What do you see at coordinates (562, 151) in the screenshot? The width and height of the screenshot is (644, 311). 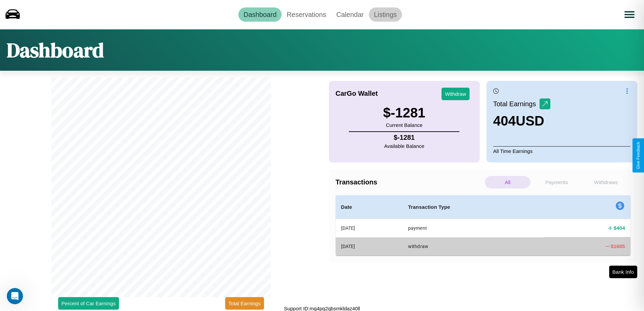 I see `p: All Time Earnings` at bounding box center [562, 151].